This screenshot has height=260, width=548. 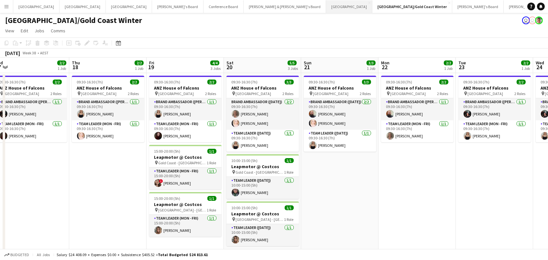 What do you see at coordinates (230, 63) in the screenshot?
I see `span: Sat` at bounding box center [230, 63].